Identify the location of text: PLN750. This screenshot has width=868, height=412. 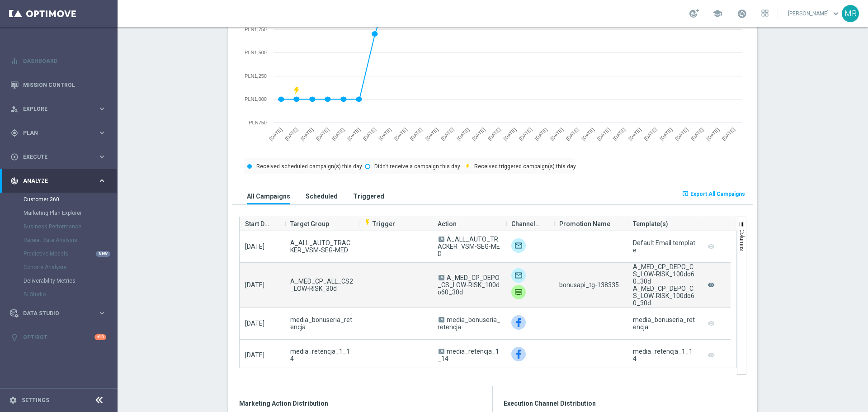
(258, 122).